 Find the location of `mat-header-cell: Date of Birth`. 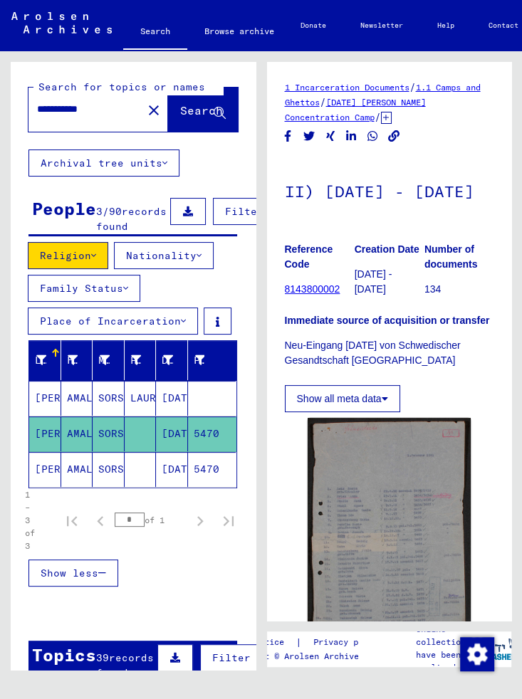

mat-header-cell: Date of Birth is located at coordinates (172, 360).